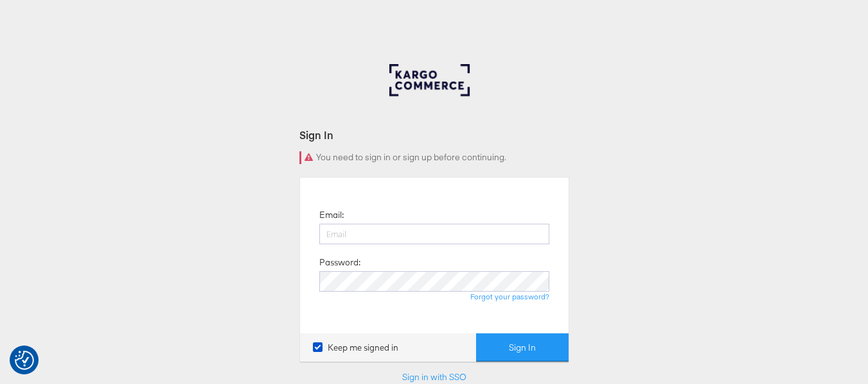 The width and height of the screenshot is (868, 384). I want to click on img: Revisit consent button, so click(25, 360).